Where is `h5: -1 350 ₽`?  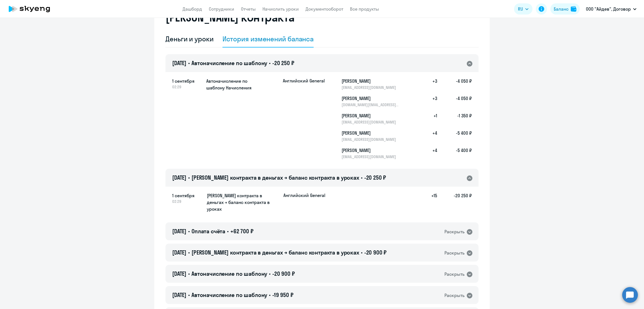
h5: -1 350 ₽ is located at coordinates (455, 118).